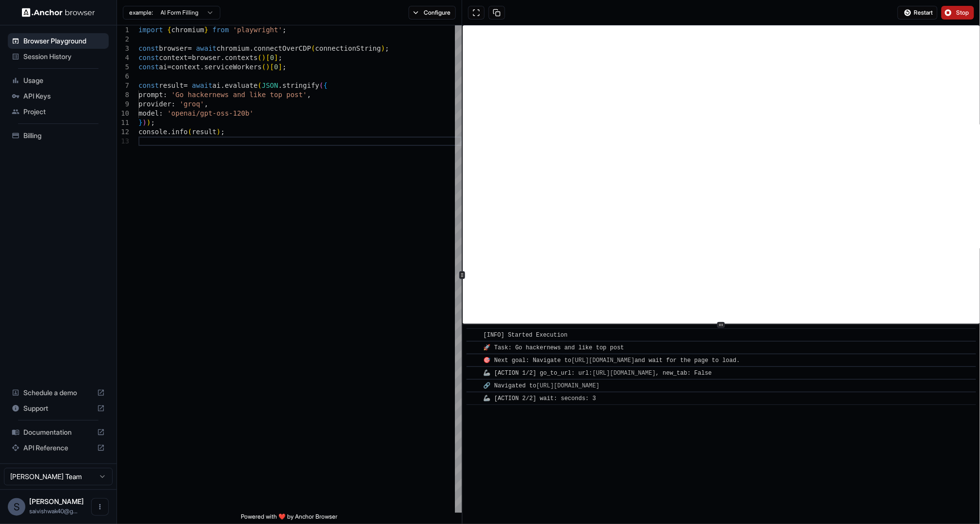  Describe the element at coordinates (58, 393) in the screenshot. I see `span: Schedule a demo` at that location.